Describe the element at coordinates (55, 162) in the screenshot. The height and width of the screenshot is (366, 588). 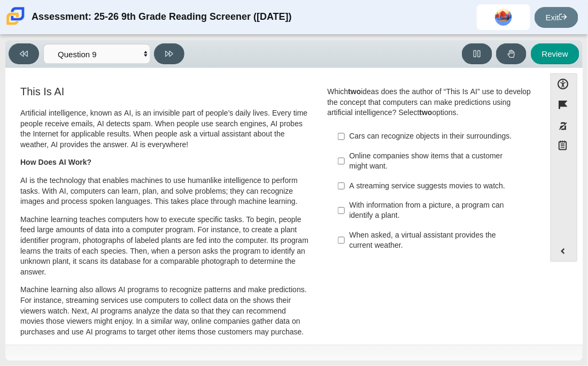
I see `b: How Does AI Work?` at that location.